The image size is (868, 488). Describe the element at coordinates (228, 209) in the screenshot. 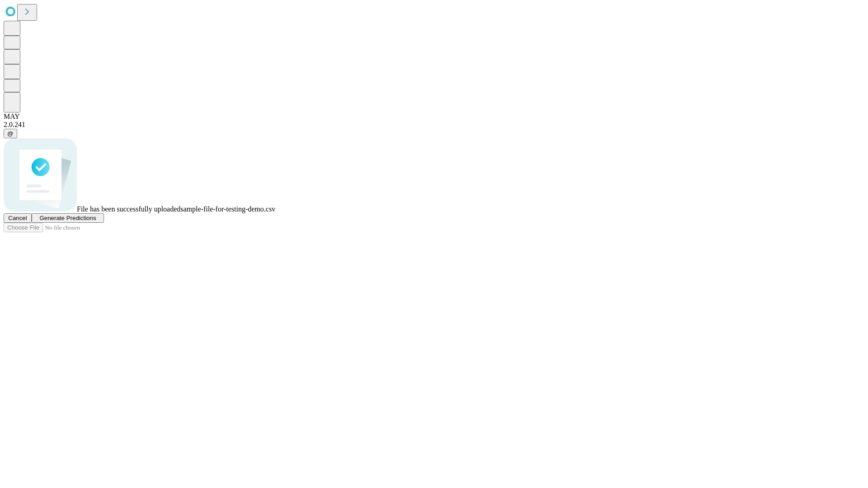

I see `span: sample-file-for-testing-demo.csv` at that location.